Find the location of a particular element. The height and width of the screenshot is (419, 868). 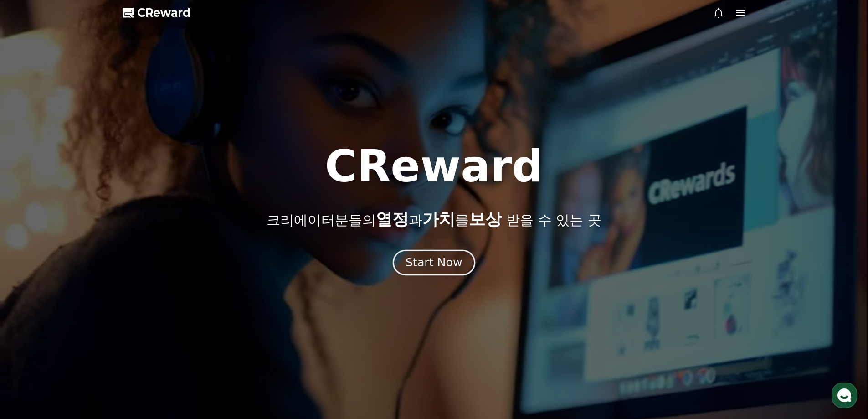

span: 가치 is located at coordinates (438, 219).